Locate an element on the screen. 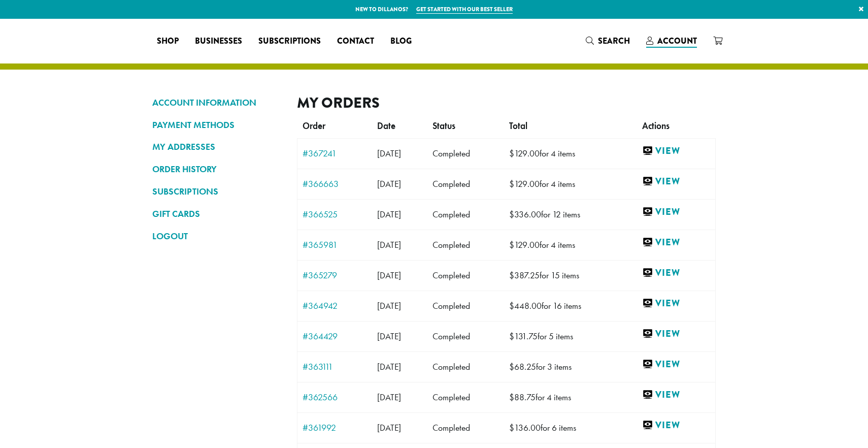  span: Actions is located at coordinates (656, 126).